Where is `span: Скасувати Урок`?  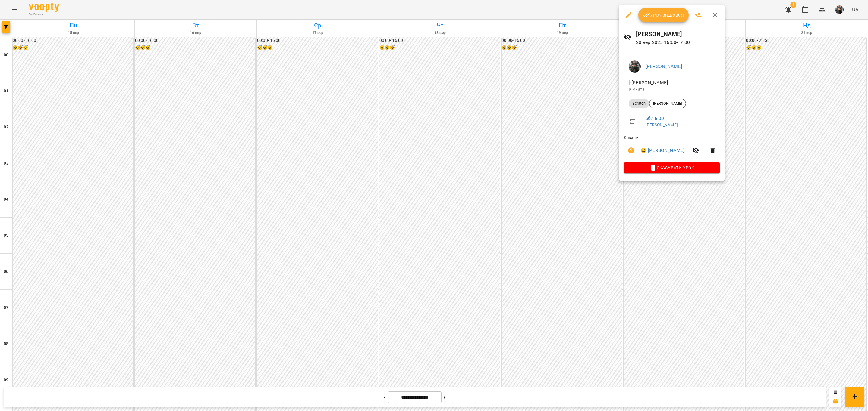
span: Скасувати Урок is located at coordinates (671, 168).